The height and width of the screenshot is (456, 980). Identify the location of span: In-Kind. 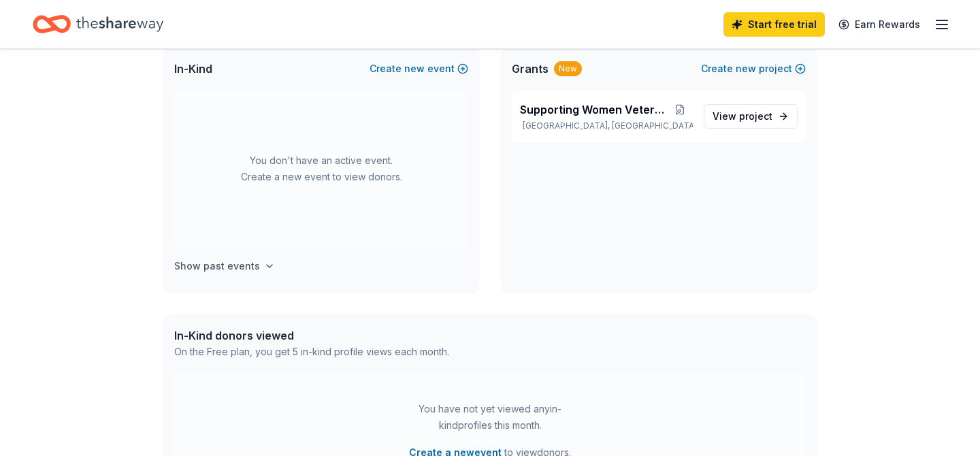
(193, 69).